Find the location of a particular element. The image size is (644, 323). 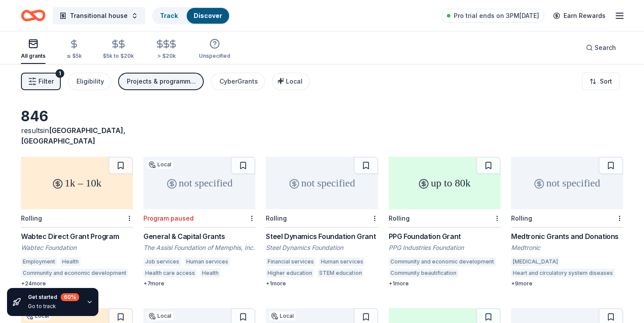

a: not specifiedLocalProgram pausedGeneral & Capital GrantsThe Assisi Foundation of Memphis, Inc.Job... is located at coordinates (199, 222).